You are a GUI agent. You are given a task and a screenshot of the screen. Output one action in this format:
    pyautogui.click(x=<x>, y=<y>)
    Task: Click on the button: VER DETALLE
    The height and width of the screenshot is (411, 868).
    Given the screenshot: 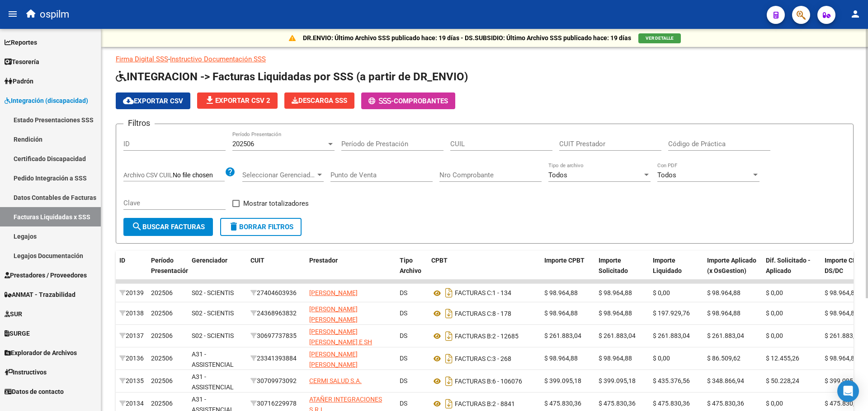 What is the action you would take?
    pyautogui.click(x=659, y=39)
    